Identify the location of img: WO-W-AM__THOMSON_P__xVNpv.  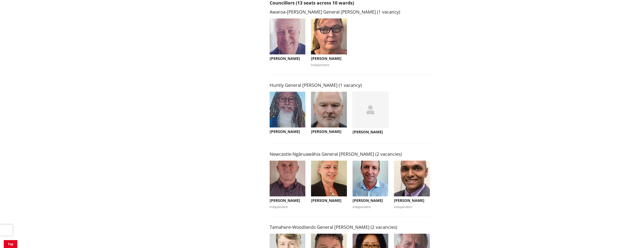
(288, 37).